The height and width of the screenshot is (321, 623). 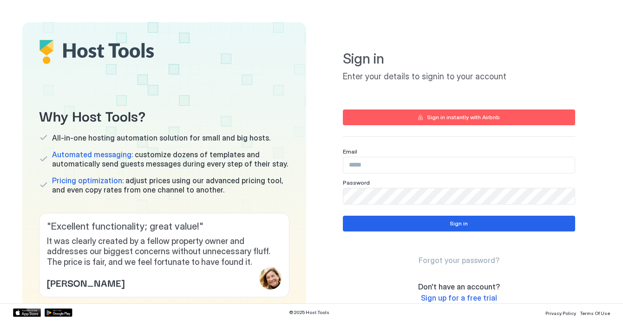 What do you see at coordinates (459, 224) in the screenshot?
I see `div: Sign in` at bounding box center [459, 224].